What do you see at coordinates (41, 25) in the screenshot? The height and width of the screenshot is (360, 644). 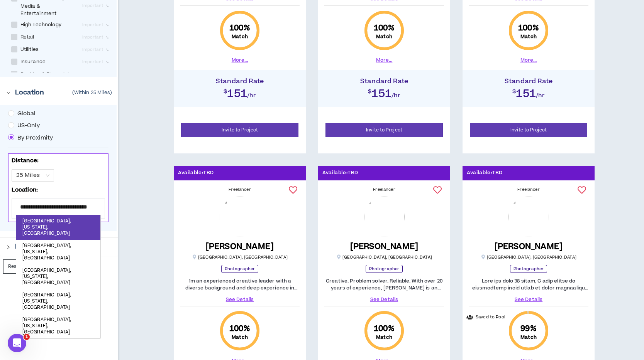 I see `span: High Technology` at bounding box center [41, 25].